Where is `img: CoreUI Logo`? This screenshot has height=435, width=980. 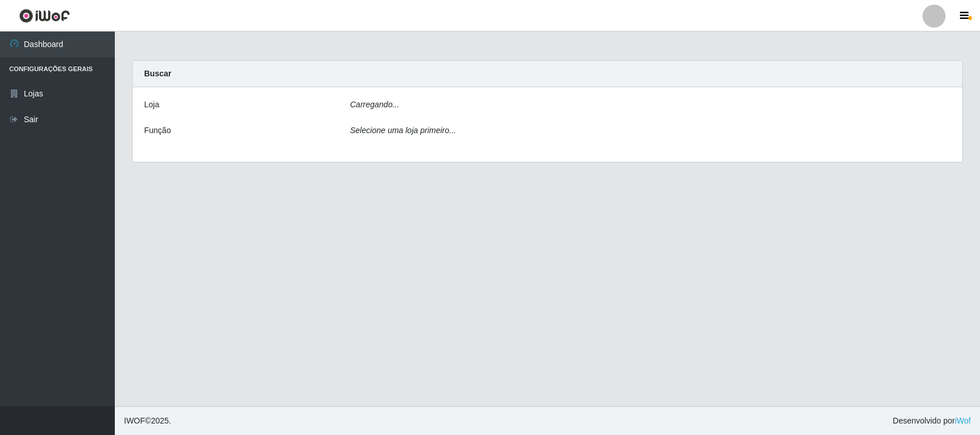
img: CoreUI Logo is located at coordinates (44, 15).